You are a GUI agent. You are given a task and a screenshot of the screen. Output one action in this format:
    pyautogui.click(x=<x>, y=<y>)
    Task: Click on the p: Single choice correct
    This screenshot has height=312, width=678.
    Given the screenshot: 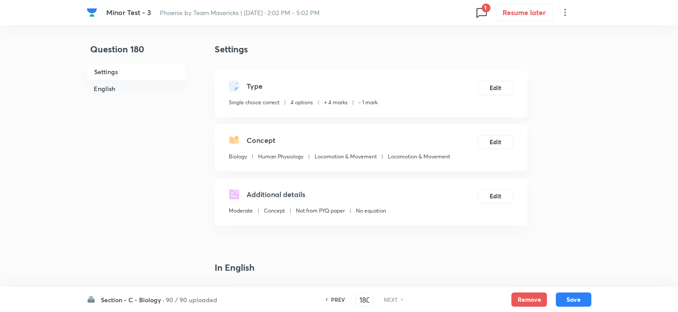 What is the action you would take?
    pyautogui.click(x=254, y=103)
    